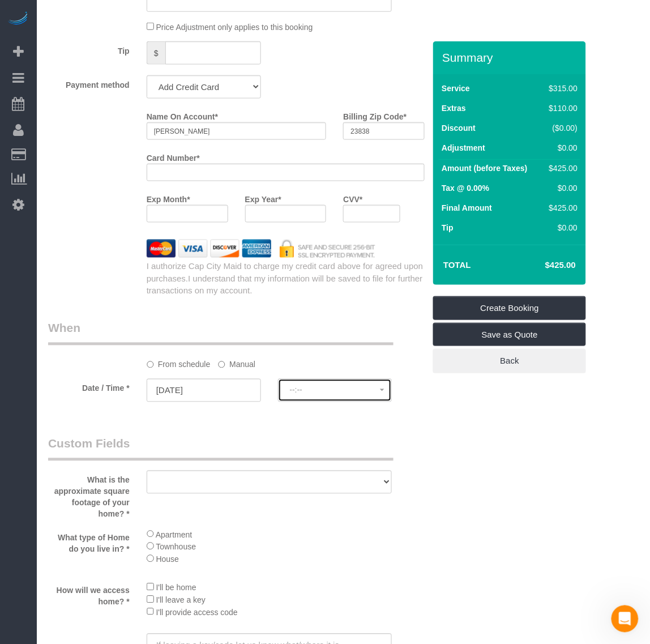 The image size is (650, 644). Describe the element at coordinates (174, 535) in the screenshot. I see `span: Apartment` at that location.